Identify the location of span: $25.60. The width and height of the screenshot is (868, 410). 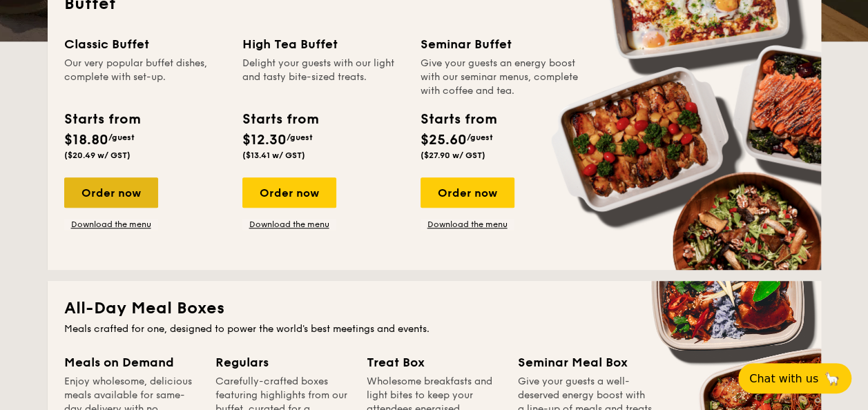
(443, 140).